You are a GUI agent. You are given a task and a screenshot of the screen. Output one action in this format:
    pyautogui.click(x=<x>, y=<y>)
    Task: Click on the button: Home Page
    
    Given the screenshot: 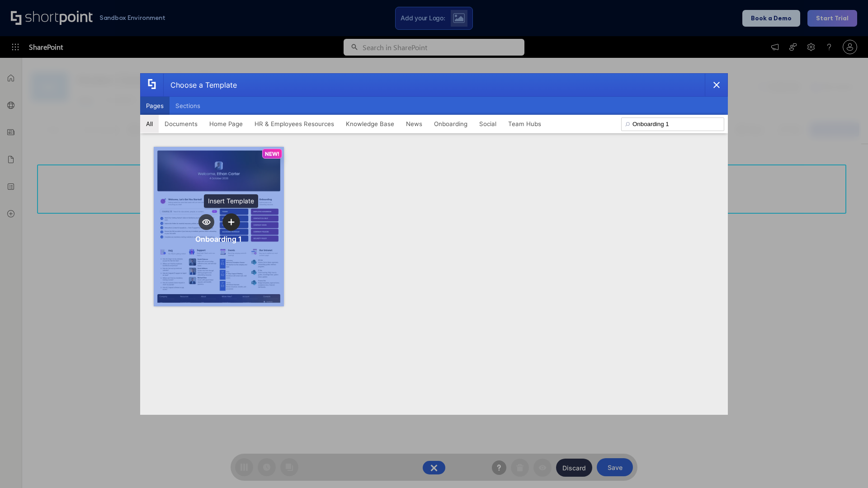 What is the action you would take?
    pyautogui.click(x=226, y=124)
    